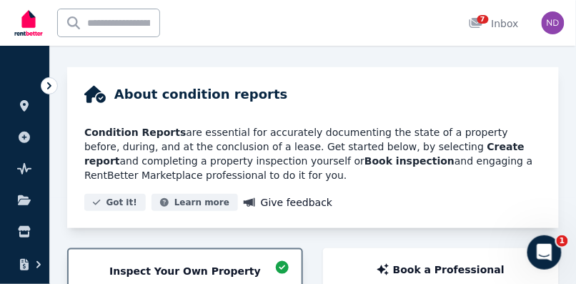 Image resolution: width=576 pixels, height=284 pixels. I want to click on p: are essential for accurately documenting the state of a property before, during, and at the concl..., so click(313, 154).